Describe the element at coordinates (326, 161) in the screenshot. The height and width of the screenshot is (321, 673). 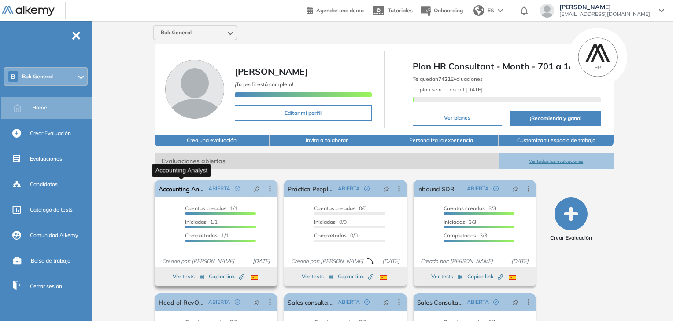
I see `span: Evaluaciones abiertas` at that location.